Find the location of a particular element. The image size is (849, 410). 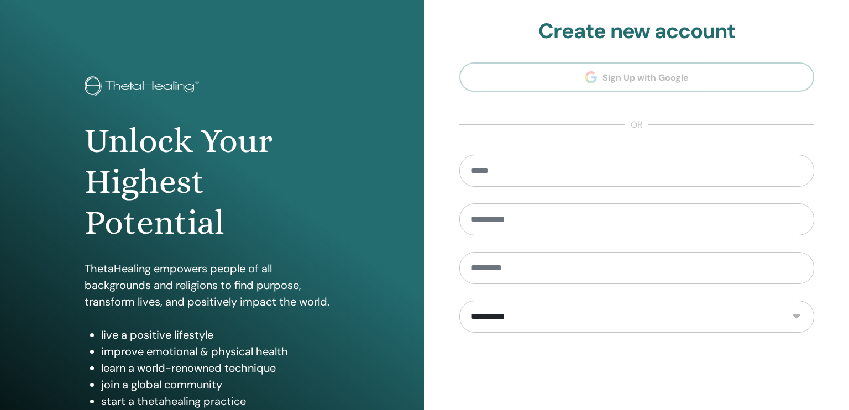

h1: Unlock Your Highest Potential is located at coordinates (212, 182).